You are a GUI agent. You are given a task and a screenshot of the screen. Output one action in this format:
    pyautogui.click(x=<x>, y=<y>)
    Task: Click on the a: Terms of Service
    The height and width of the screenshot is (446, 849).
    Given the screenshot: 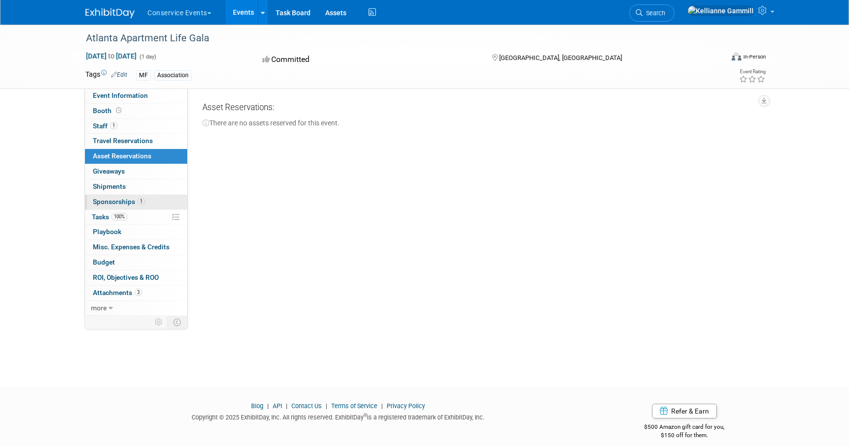 What is the action you would take?
    pyautogui.click(x=354, y=405)
    